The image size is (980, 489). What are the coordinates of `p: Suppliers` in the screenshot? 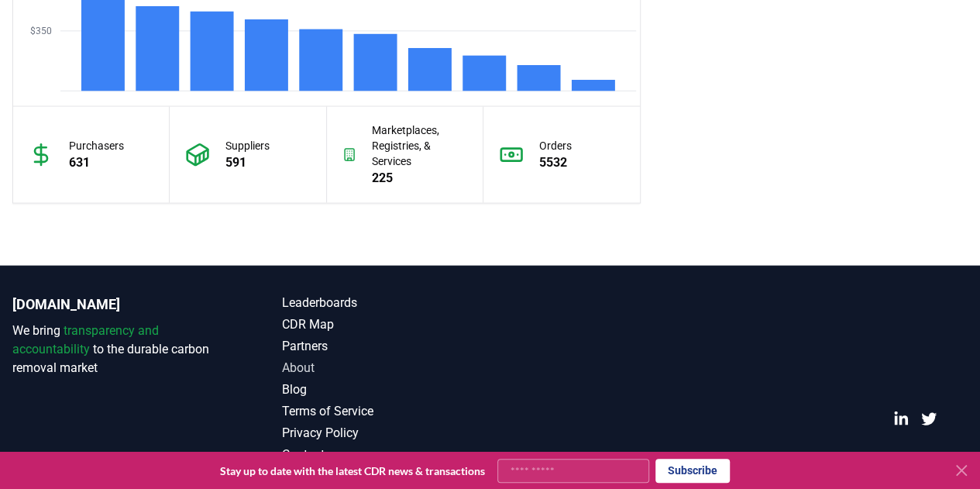 It's located at (247, 146).